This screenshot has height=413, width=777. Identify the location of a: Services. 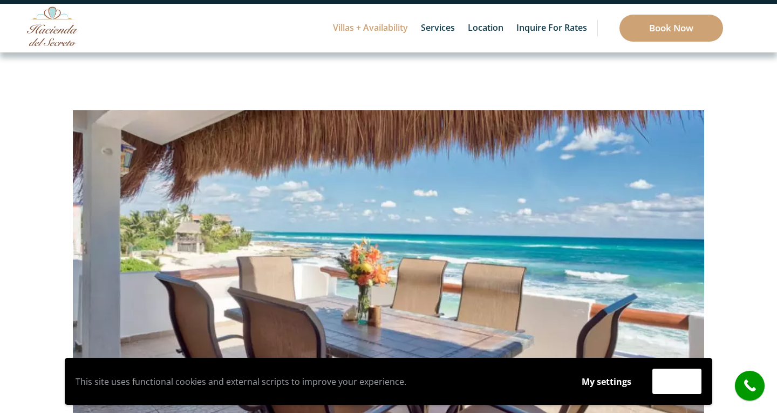
(438, 28).